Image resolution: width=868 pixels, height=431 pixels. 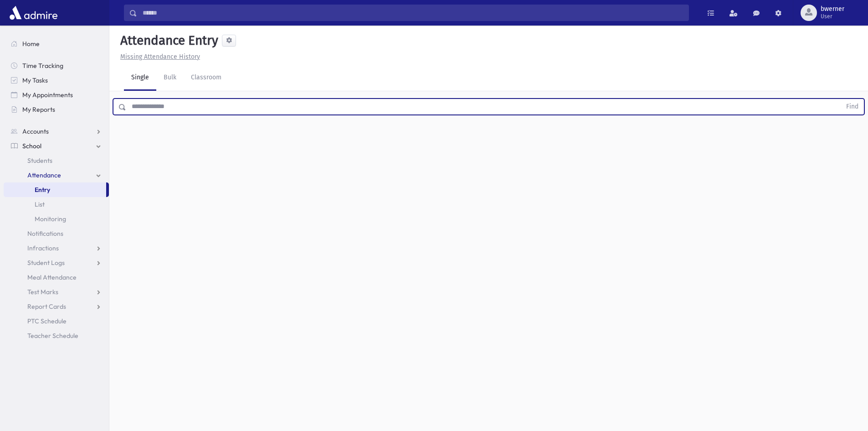 I want to click on a: School, so click(x=56, y=146).